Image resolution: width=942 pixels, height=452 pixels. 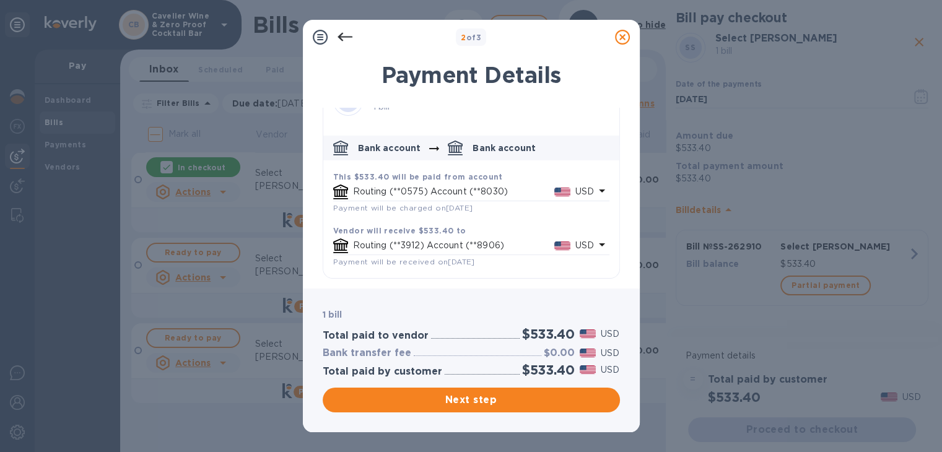 I want to click on p: Routing (**0575) Account (**8030), so click(x=453, y=191).